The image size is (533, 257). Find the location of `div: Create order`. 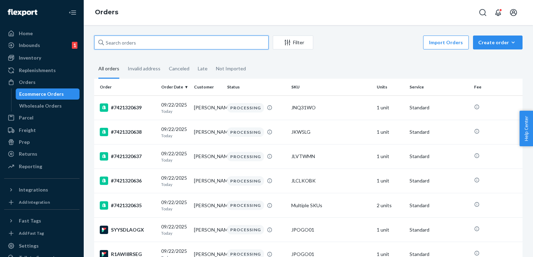

div: Create order is located at coordinates (498, 43).